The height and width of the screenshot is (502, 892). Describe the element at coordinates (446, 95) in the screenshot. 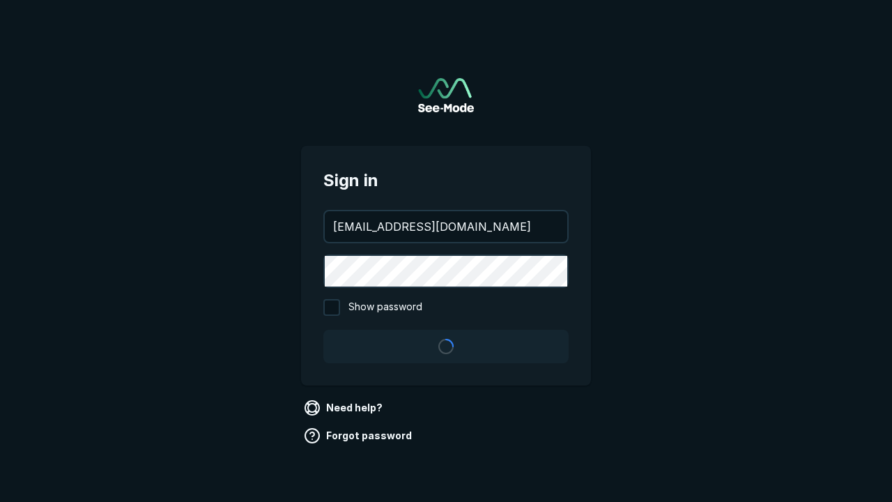

I see `img: See-Mode Logo` at that location.